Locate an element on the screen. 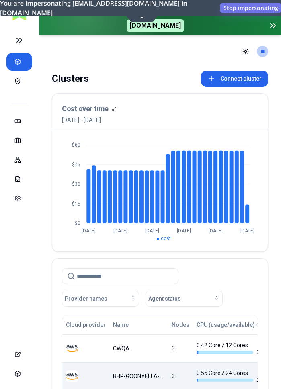 Image resolution: width=281 pixels, height=389 pixels. span: cost is located at coordinates (166, 239).